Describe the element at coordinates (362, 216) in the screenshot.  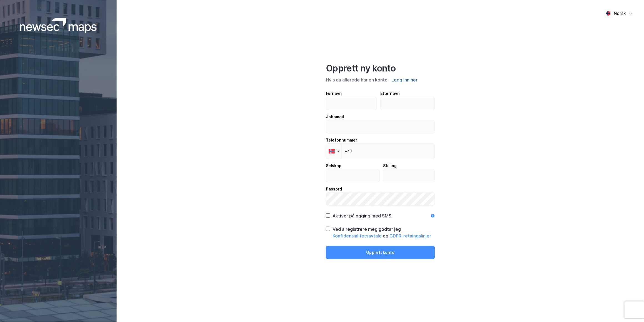
I see `div: Aktiver pålogging med SMS` at that location.